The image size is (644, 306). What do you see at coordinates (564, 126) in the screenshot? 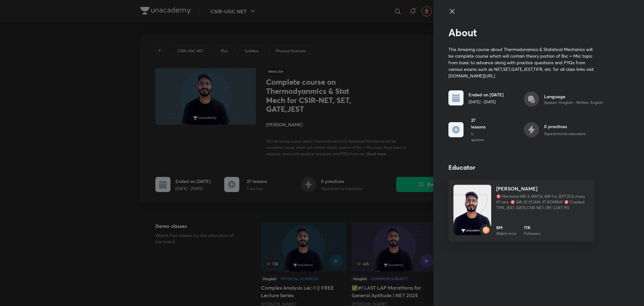
I see `h6: 0 practices` at bounding box center [564, 126].